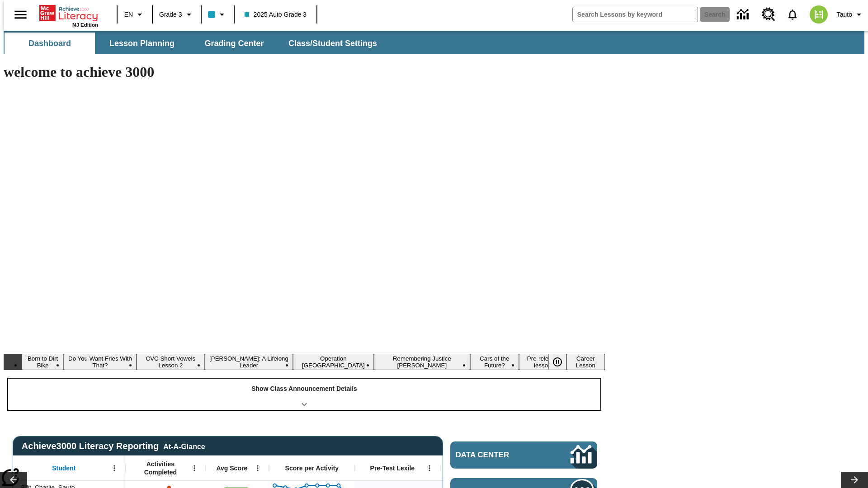 Image resolution: width=868 pixels, height=488 pixels. Describe the element at coordinates (232, 468) in the screenshot. I see `span: Avg Score` at that location.